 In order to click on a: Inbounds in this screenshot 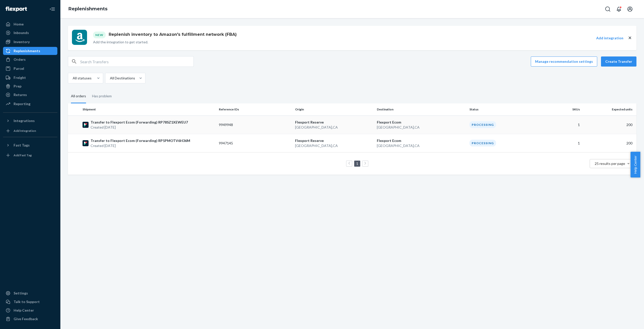, I will do `click(30, 33)`.